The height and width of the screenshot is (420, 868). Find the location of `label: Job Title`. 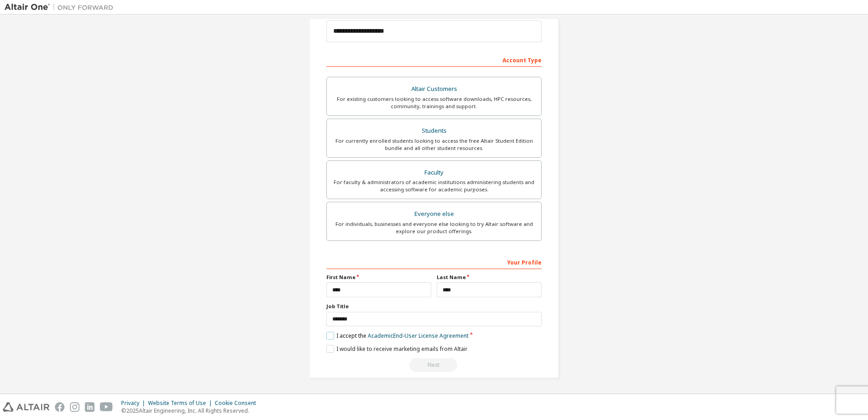

label: Job Title is located at coordinates (434, 307).